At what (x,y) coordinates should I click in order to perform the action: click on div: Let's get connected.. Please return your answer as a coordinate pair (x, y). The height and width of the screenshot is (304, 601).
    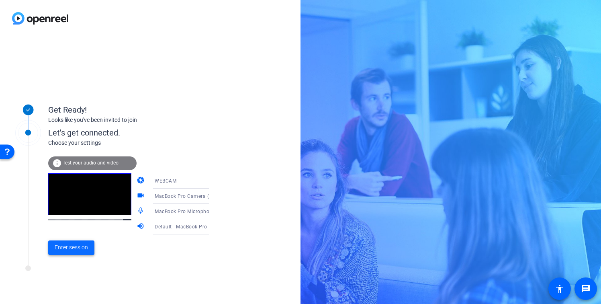
    Looking at the image, I should click on (137, 133).